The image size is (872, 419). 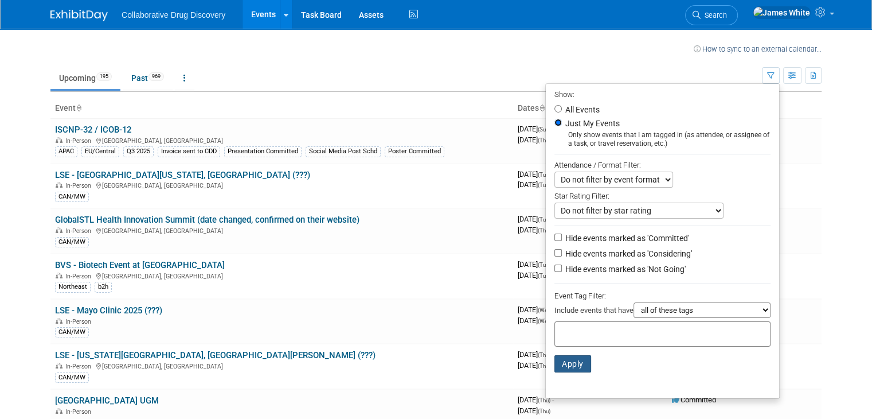 I want to click on div: Poster Committed, so click(x=414, y=151).